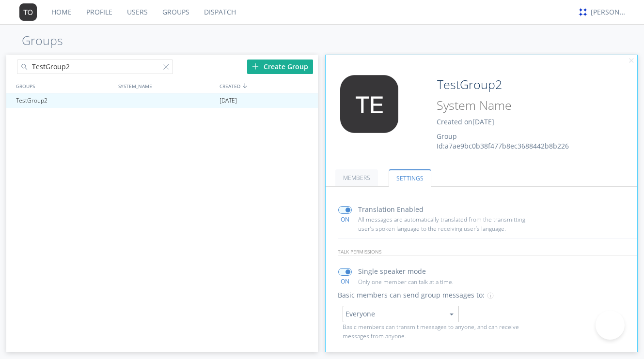 The height and width of the screenshot is (359, 644). What do you see at coordinates (401, 314) in the screenshot?
I see `button: Everyone` at bounding box center [401, 314].